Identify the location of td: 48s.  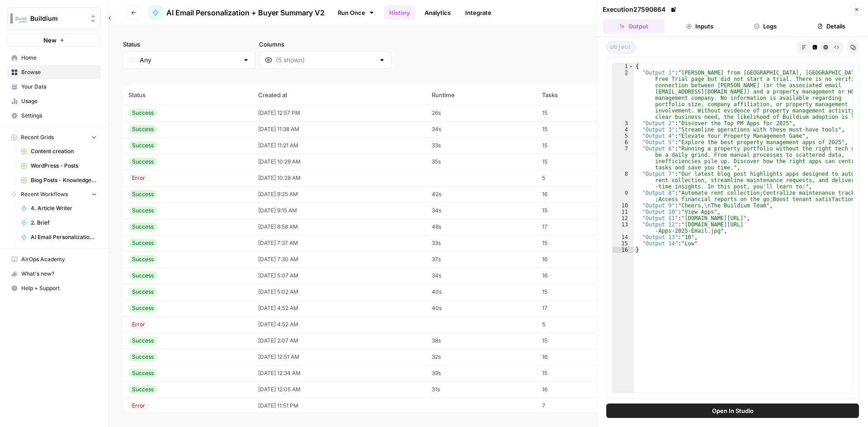
(481, 227).